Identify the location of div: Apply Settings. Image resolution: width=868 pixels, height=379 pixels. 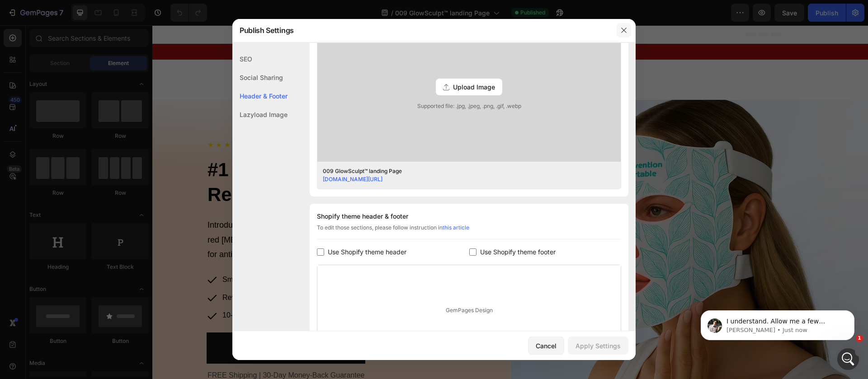
(598, 346).